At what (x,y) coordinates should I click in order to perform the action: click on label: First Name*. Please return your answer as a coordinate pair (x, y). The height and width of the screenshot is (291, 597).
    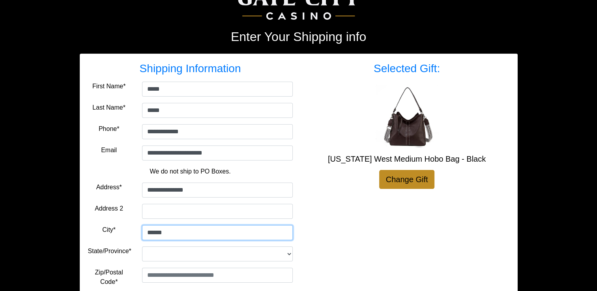
    Looking at the image, I should click on (109, 86).